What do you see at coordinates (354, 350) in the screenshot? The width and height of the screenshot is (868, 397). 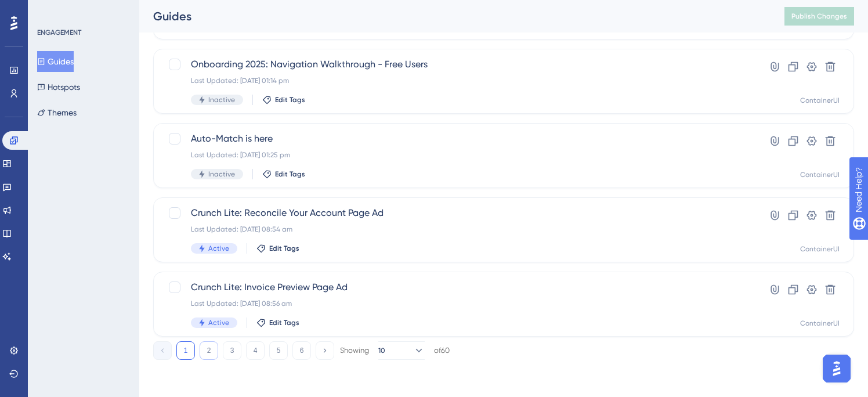 I see `div: Showing` at bounding box center [354, 350].